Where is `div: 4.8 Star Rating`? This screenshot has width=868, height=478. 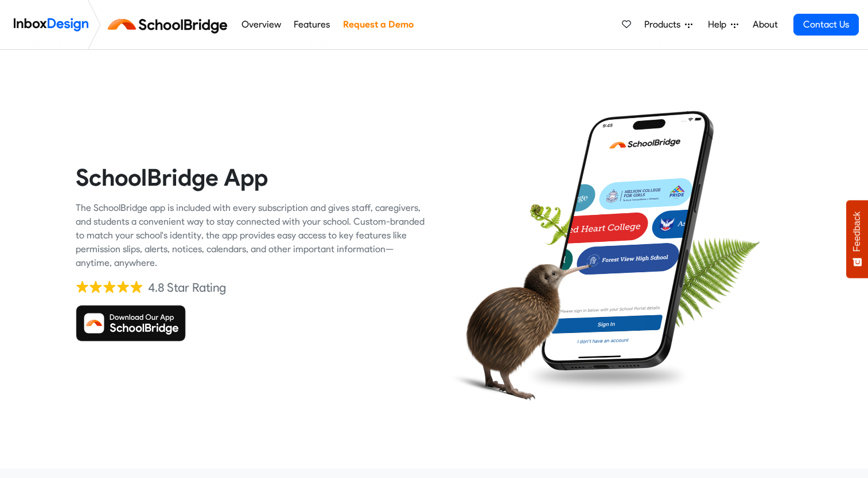 div: 4.8 Star Rating is located at coordinates (187, 288).